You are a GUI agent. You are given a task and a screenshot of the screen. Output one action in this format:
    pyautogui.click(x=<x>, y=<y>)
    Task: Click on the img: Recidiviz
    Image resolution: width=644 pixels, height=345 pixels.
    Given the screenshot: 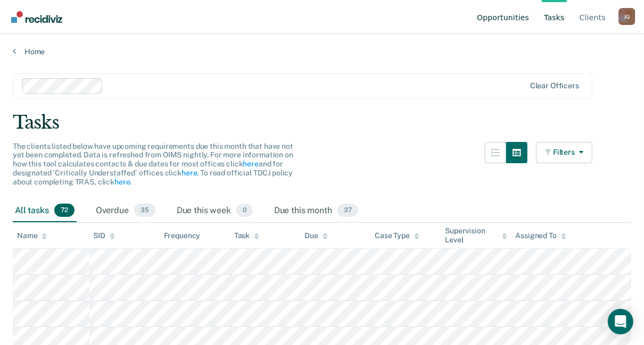 What is the action you would take?
    pyautogui.click(x=37, y=17)
    